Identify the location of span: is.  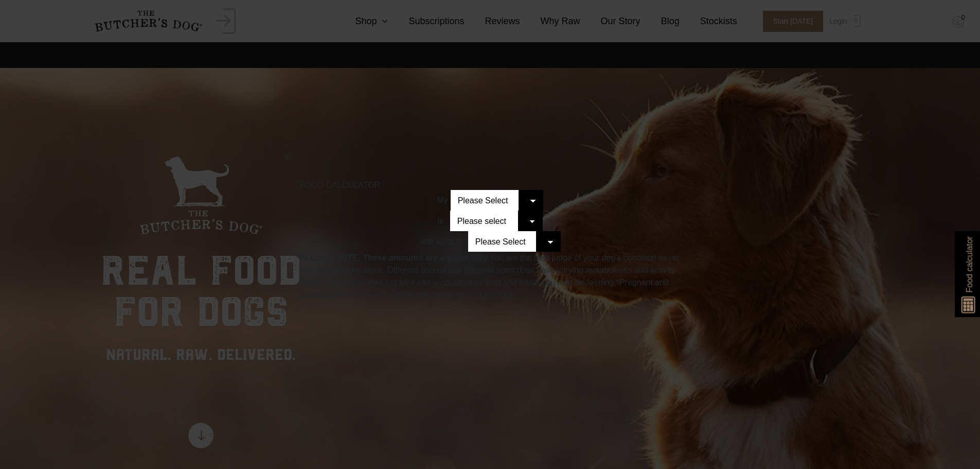
(441, 221).